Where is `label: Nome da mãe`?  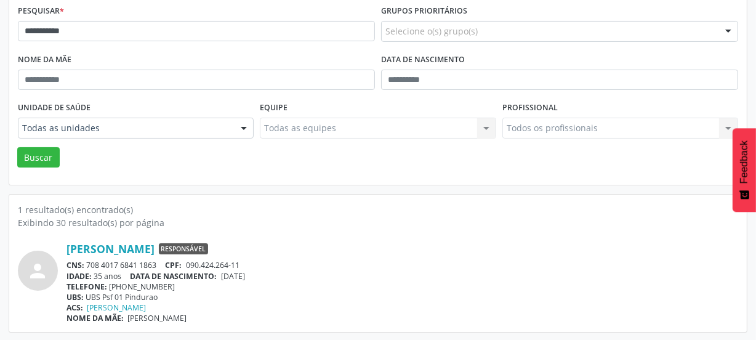
label: Nome da mãe is located at coordinates (44, 60).